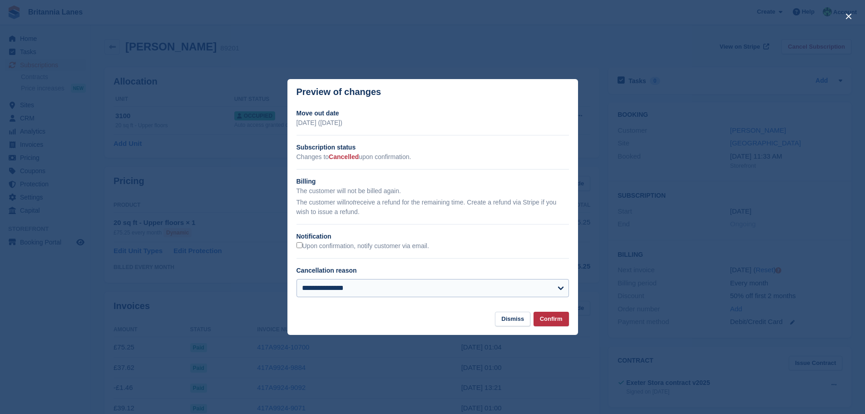  What do you see at coordinates (326, 270) in the screenshot?
I see `label: Cancellation reason` at bounding box center [326, 270].